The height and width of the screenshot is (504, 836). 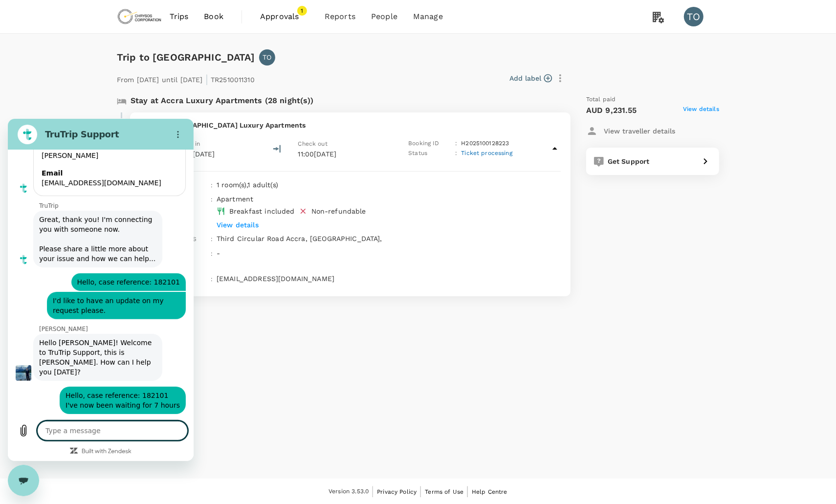 What do you see at coordinates (630, 131) in the screenshot?
I see `button: View traveller details` at bounding box center [630, 131].